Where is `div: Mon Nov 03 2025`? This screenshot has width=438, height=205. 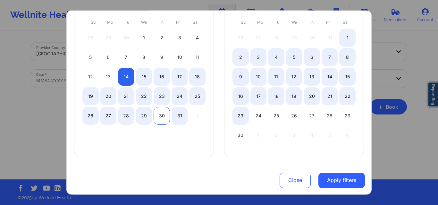 div: Mon Nov 03 2025 is located at coordinates (258, 57).